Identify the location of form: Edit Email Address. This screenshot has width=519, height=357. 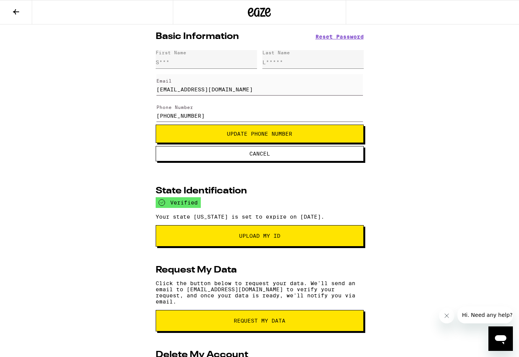
(260, 85).